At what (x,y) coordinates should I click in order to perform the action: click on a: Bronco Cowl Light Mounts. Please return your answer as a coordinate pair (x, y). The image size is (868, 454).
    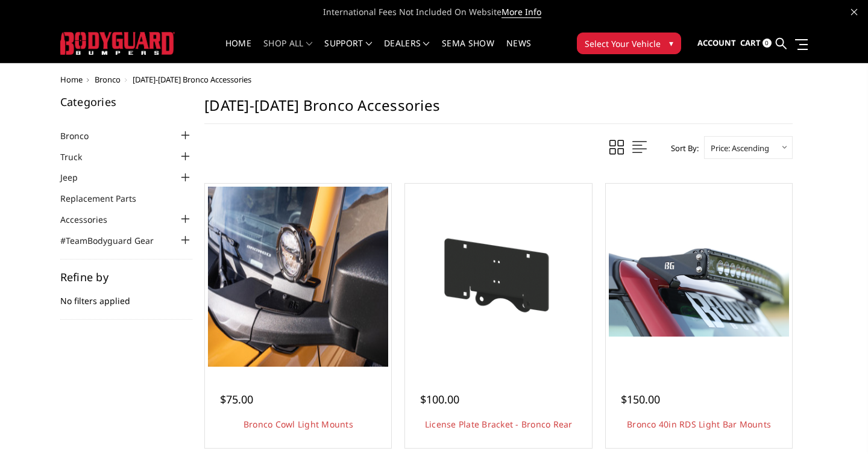
    Looking at the image, I should click on (298, 424).